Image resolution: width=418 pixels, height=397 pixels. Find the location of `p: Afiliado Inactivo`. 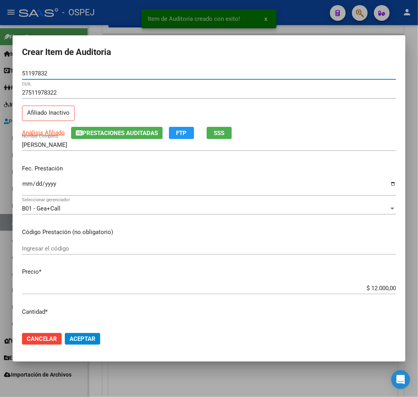

p: Afiliado Inactivo is located at coordinates (48, 113).